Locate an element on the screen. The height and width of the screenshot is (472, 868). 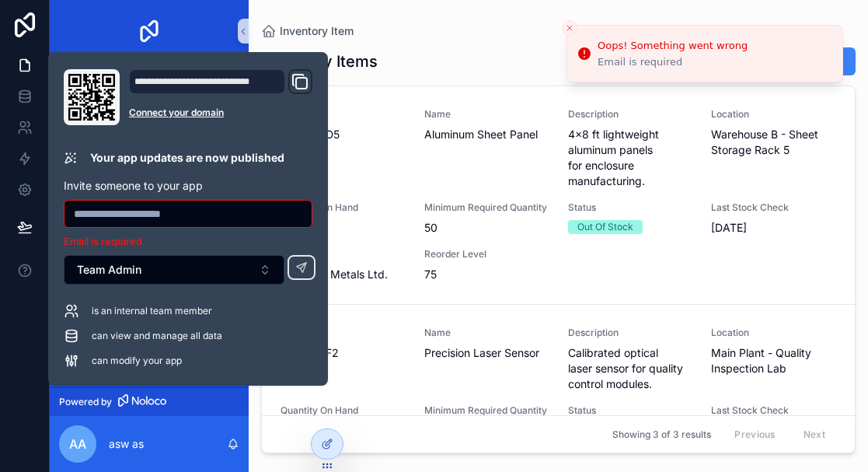
div: Email is required is located at coordinates (672, 62).